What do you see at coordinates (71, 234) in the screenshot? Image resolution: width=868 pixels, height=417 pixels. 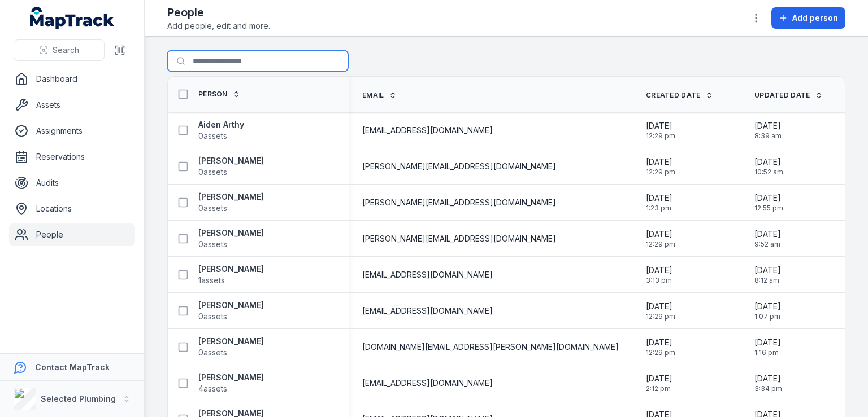 I see `a: People` at bounding box center [71, 234].